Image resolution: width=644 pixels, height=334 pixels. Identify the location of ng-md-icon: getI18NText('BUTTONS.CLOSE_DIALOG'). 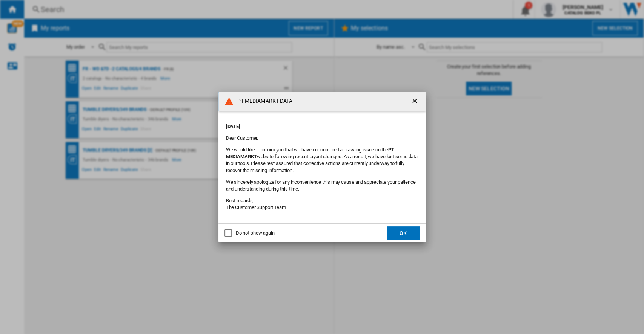
(415, 102).